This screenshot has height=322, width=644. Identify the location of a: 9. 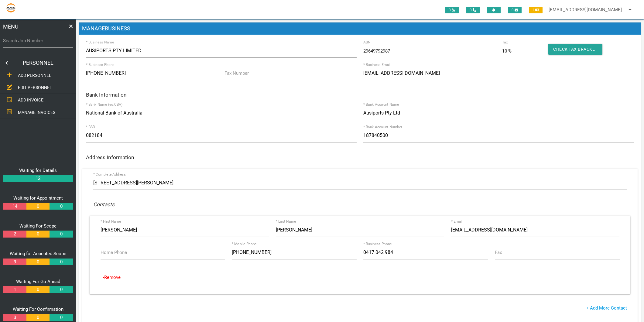
(15, 262).